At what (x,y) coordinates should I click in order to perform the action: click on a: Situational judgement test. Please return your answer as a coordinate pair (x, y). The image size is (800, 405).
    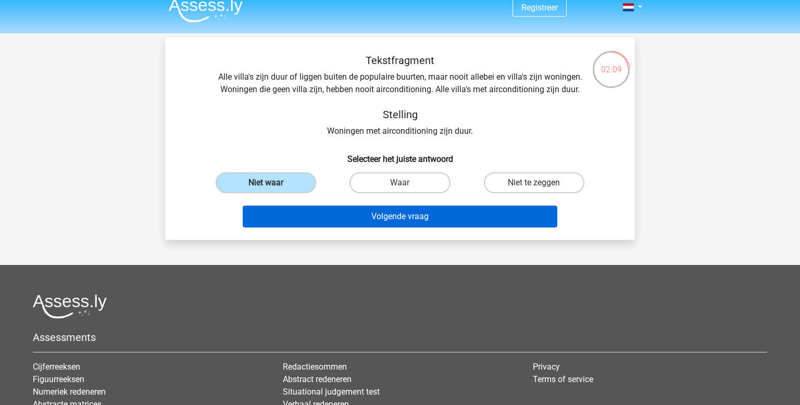
    Looking at the image, I should click on (331, 392).